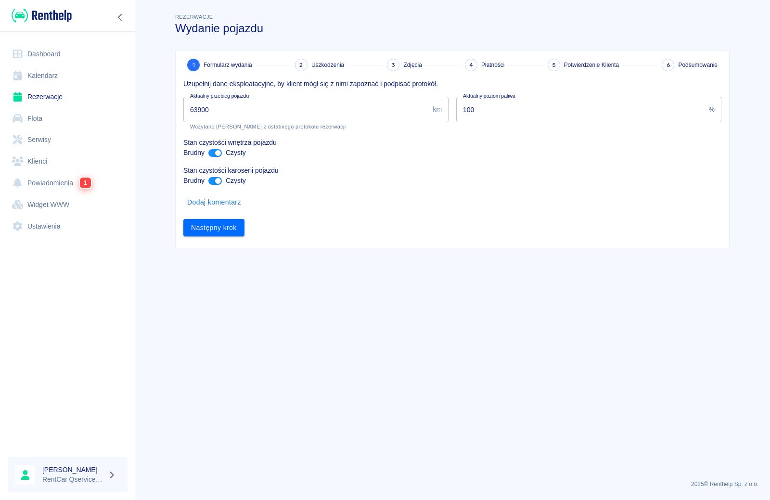  What do you see at coordinates (67, 118) in the screenshot?
I see `a: Flota` at bounding box center [67, 118].